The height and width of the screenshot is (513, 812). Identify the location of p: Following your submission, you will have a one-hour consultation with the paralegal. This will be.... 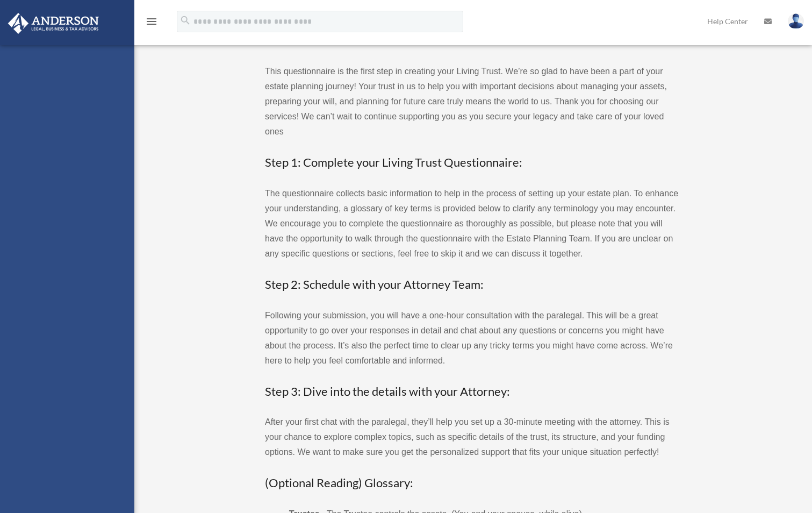
(472, 338).